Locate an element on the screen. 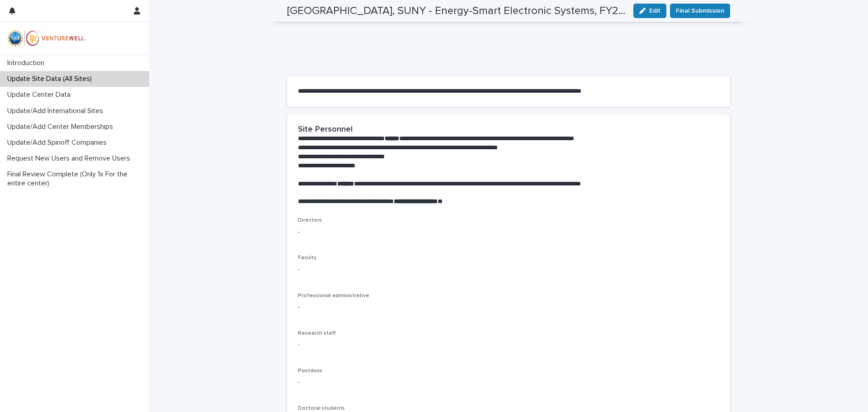 The height and width of the screenshot is (412, 868). span: Postdocs is located at coordinates (310, 370).